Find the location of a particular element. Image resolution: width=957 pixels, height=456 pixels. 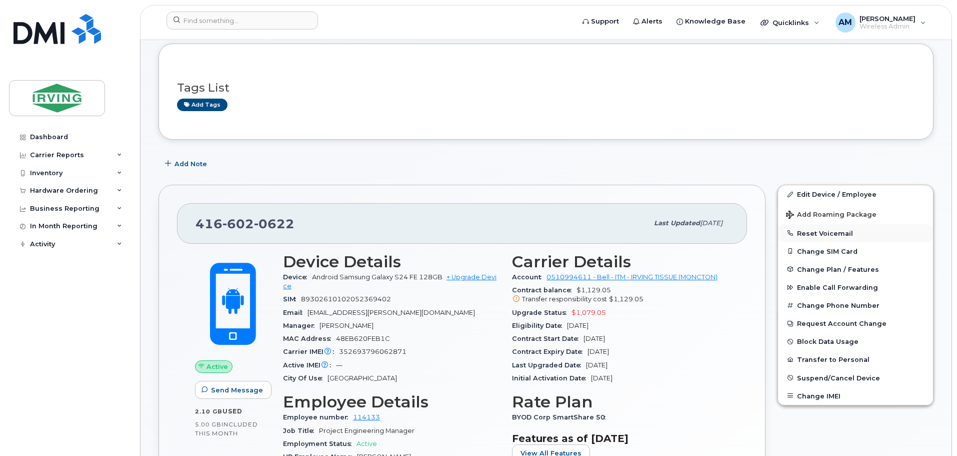

a: Add tags is located at coordinates (202, 105).